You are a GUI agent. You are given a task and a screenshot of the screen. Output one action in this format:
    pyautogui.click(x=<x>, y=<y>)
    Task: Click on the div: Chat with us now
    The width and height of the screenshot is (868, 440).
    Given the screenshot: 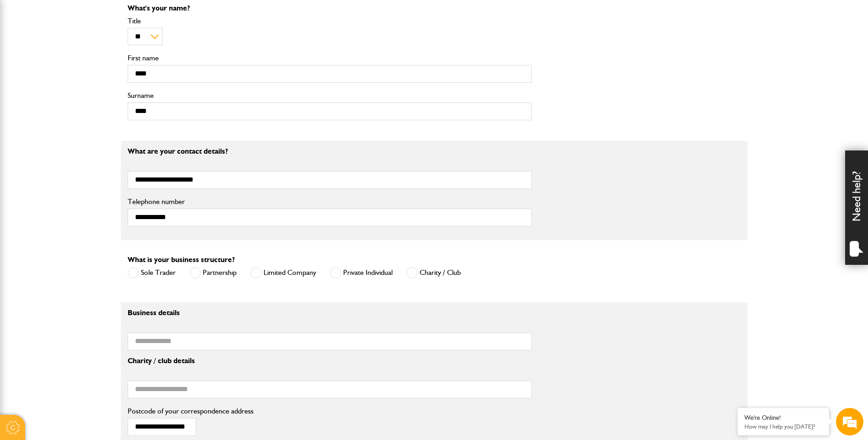 What is the action you would take?
    pyautogui.click(x=101, y=57)
    